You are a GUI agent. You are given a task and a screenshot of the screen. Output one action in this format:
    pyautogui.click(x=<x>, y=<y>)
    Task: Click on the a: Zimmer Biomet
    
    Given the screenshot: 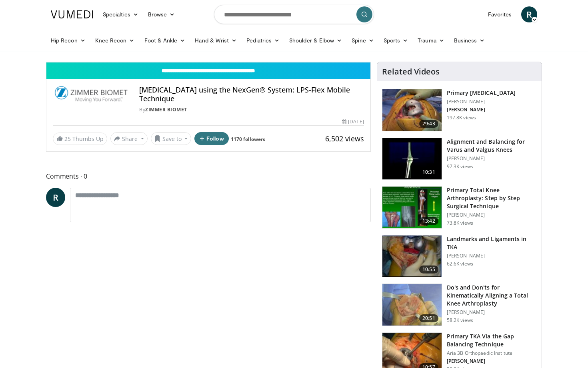 What is the action you would take?
    pyautogui.click(x=166, y=109)
    